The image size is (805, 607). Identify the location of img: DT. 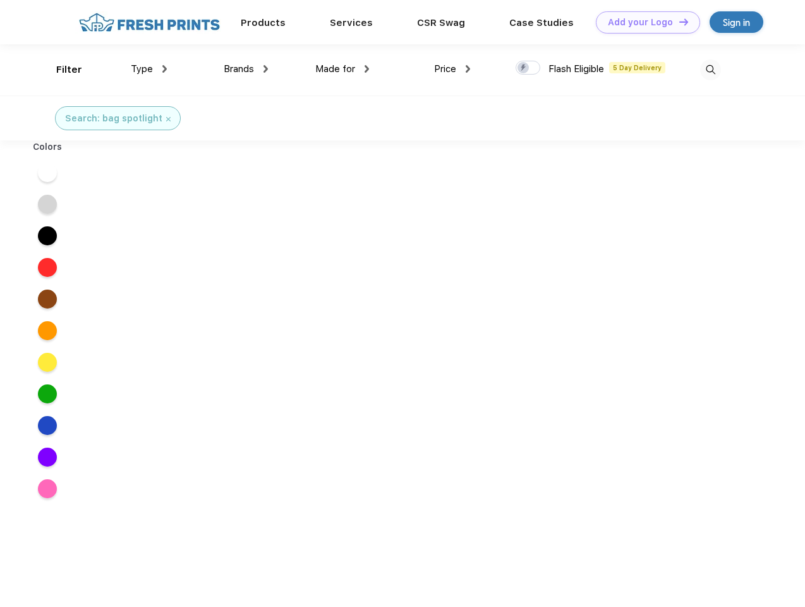
(684, 21).